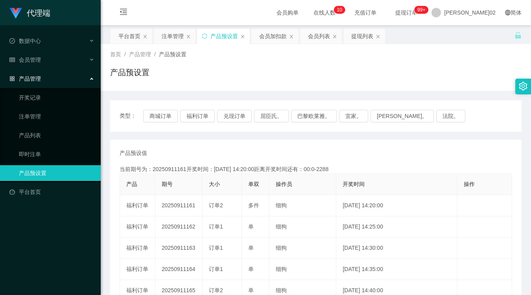 The height and width of the screenshot is (295, 531). I want to click on a: 产品列表, so click(57, 135).